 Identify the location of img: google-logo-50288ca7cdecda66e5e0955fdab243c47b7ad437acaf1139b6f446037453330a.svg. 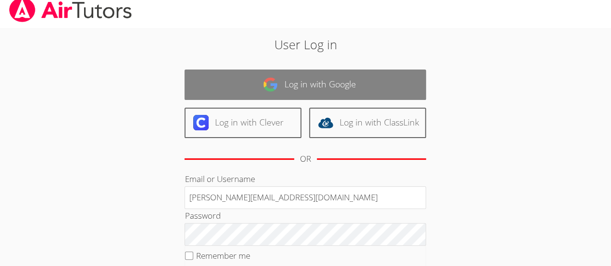
(270, 85).